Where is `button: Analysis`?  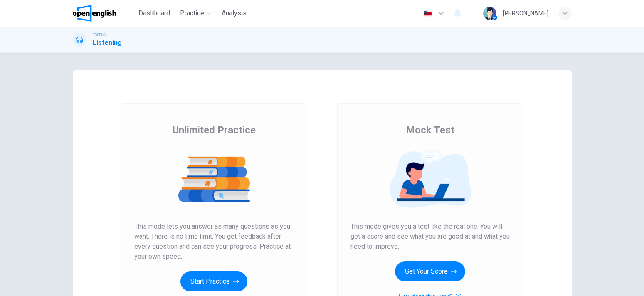
button: Analysis is located at coordinates (234, 13).